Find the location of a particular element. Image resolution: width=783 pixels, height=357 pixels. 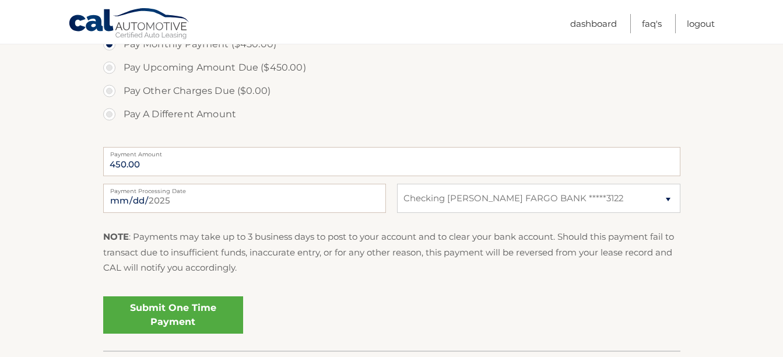

a: Cal Automotive is located at coordinates (129, 24).